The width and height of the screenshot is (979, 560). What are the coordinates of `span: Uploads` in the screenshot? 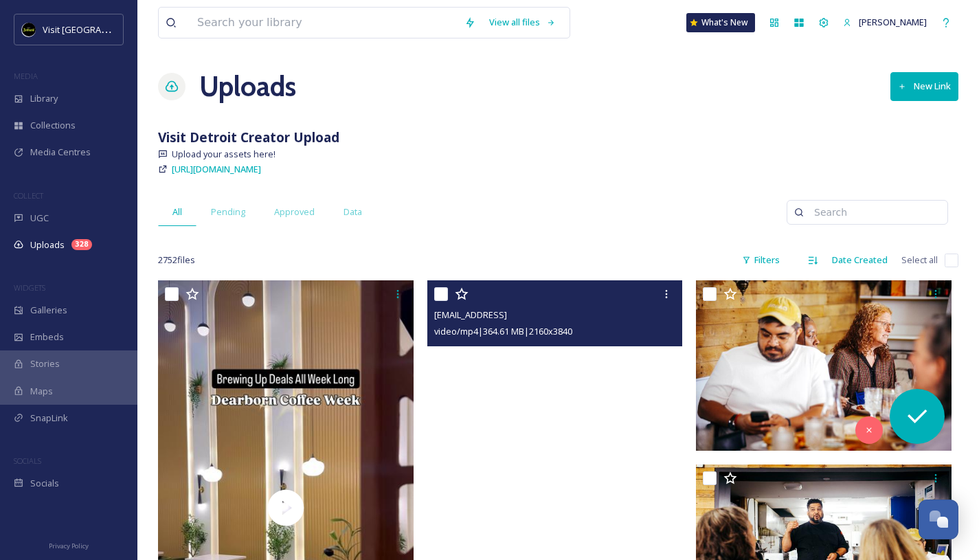 It's located at (47, 244).